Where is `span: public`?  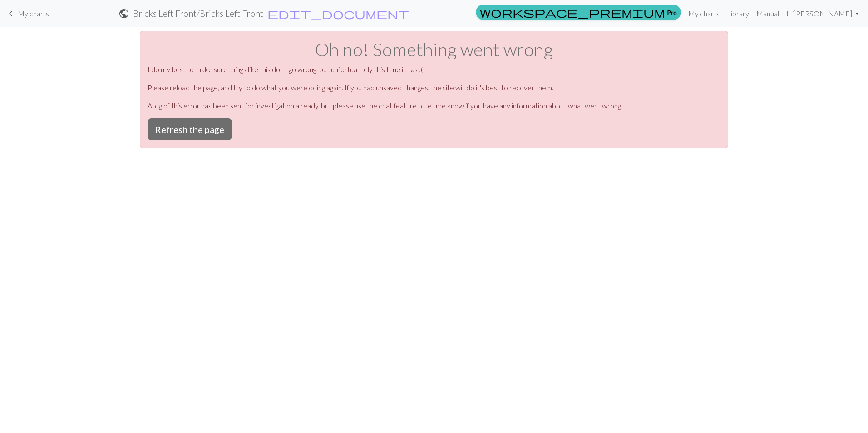 span: public is located at coordinates (124, 14).